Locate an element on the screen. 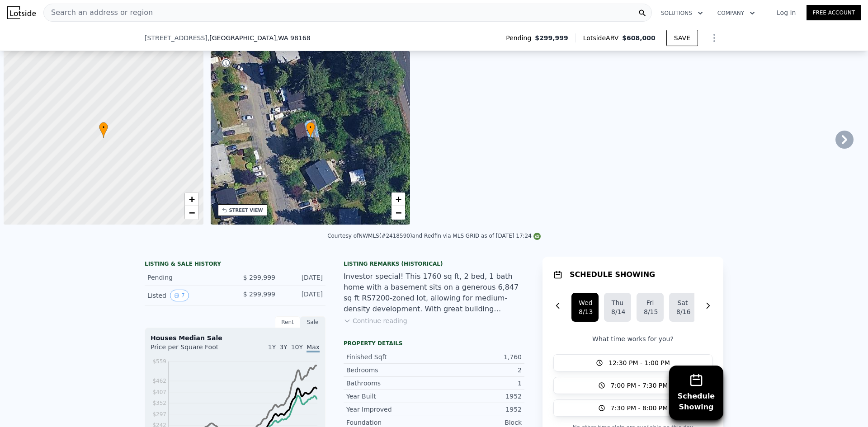 Image resolution: width=868 pixels, height=427 pixels. span: , WA 98168 is located at coordinates (293, 38).